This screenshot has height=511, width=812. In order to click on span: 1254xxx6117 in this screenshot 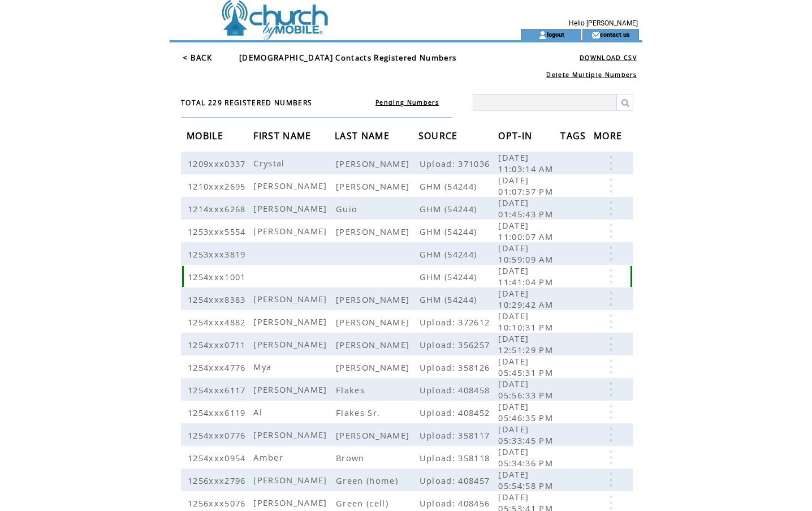, I will do `click(219, 390)`.